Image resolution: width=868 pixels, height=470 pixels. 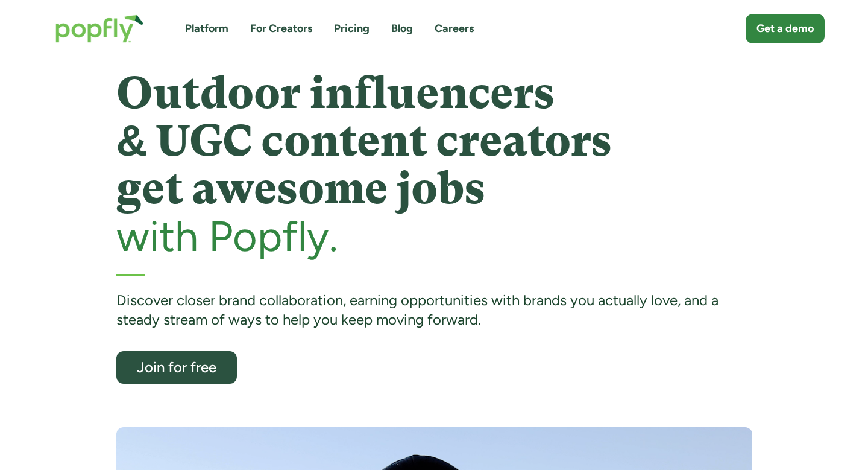 I want to click on a: Blog, so click(x=402, y=29).